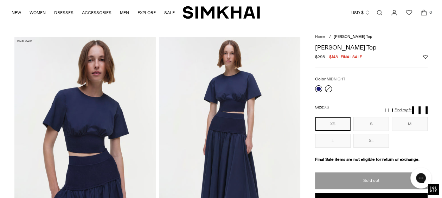  What do you see at coordinates (147, 13) in the screenshot?
I see `a: EXPLORE` at bounding box center [147, 13].